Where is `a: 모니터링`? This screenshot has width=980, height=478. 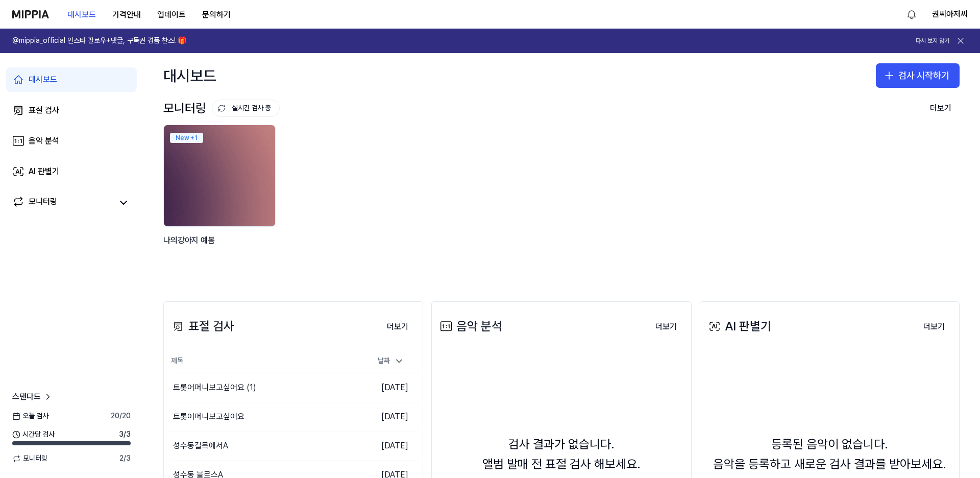
a: 모니터링 is located at coordinates (62, 203).